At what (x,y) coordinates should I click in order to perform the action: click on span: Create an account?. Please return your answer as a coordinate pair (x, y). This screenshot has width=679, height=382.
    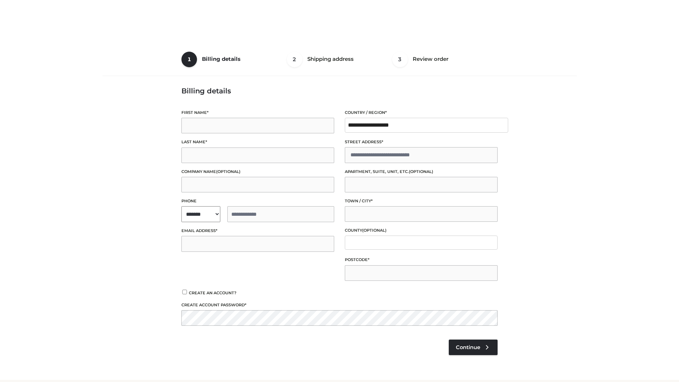
    Looking at the image, I should click on (213, 293).